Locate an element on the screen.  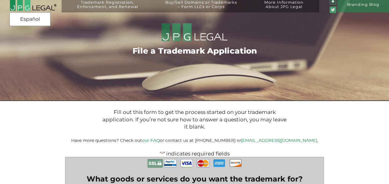
img: MasterCard is located at coordinates (203, 163).